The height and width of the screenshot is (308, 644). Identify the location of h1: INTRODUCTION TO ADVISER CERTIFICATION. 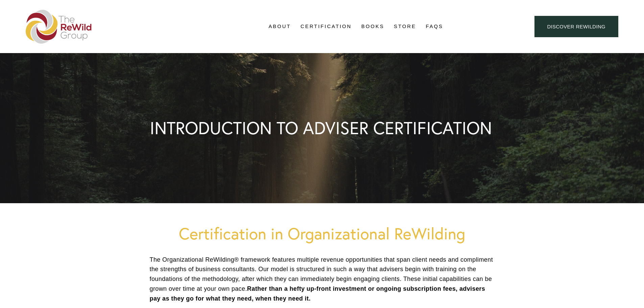
(321, 128).